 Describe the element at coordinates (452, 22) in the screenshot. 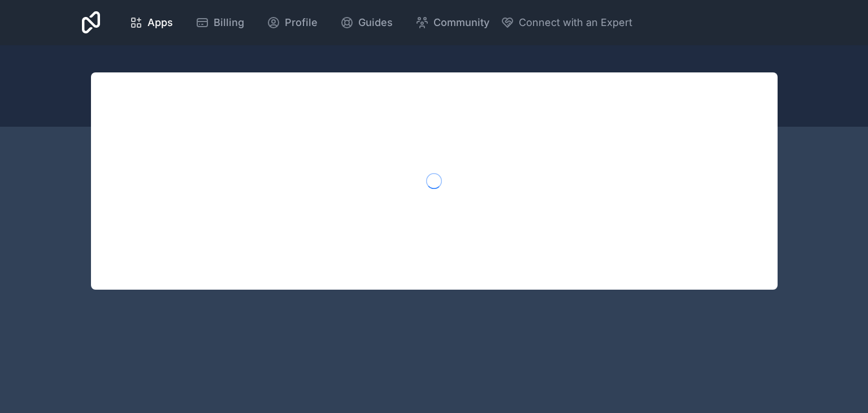

I see `a: Community` at that location.